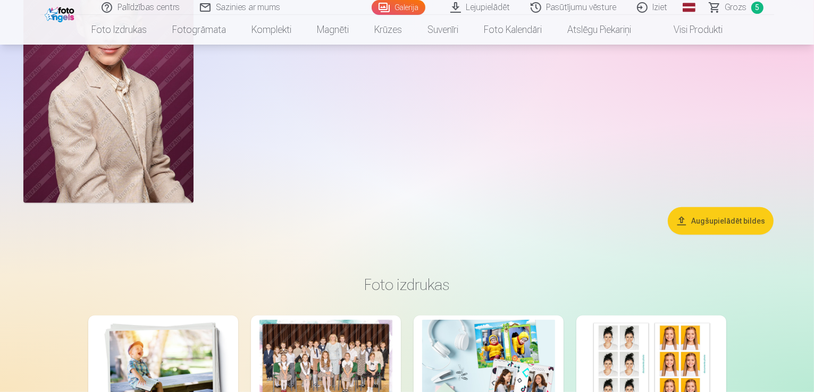 This screenshot has height=392, width=814. What do you see at coordinates (199, 30) in the screenshot?
I see `a: Fotogrāmata` at bounding box center [199, 30].